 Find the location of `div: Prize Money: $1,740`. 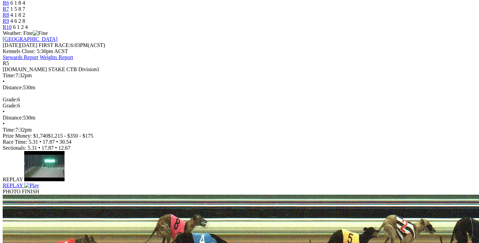

div: Prize Money: $1,740 is located at coordinates (239, 136).